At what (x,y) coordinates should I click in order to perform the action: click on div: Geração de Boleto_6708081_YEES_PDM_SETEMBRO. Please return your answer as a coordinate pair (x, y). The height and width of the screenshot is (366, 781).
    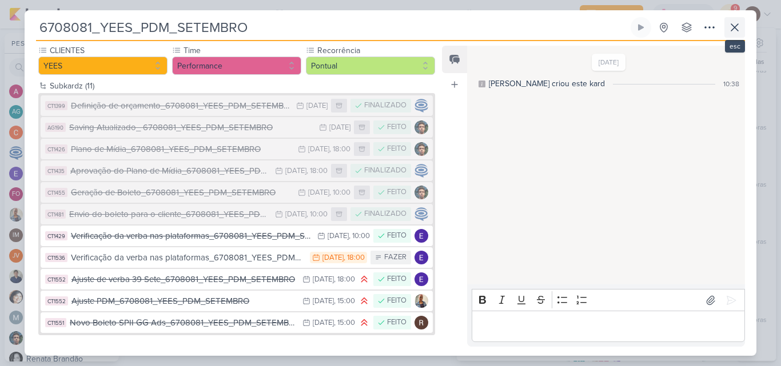
    Looking at the image, I should click on (181, 193).